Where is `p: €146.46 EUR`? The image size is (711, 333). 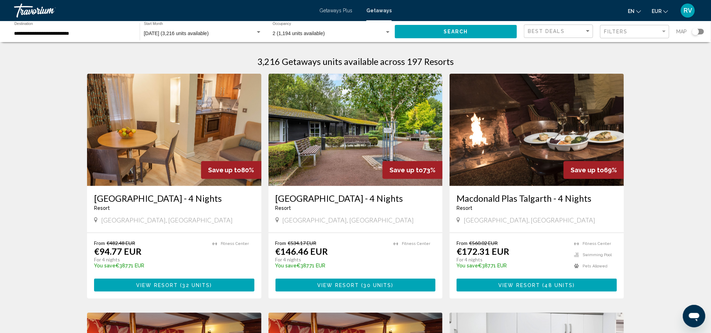
p: €146.46 EUR is located at coordinates (302, 251).